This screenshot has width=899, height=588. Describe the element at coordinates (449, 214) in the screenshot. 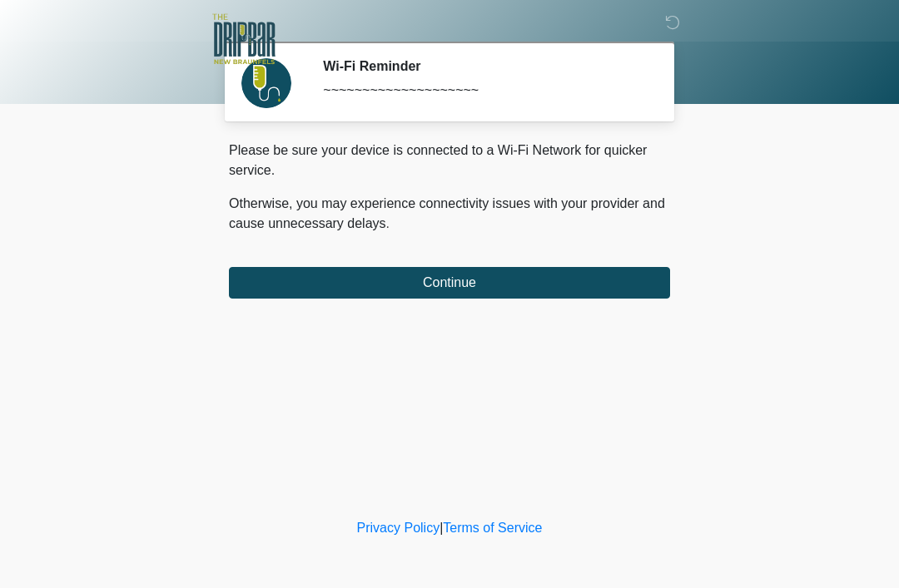

I see `p: Otherwise, you may experience connectivity issues with your provider and cause unnecessary delays` at that location.